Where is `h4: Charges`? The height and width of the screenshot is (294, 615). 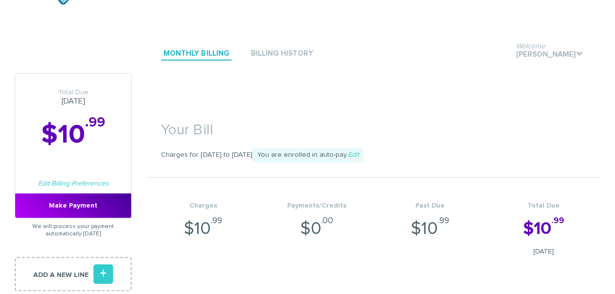
h4: Charges is located at coordinates (203, 206).